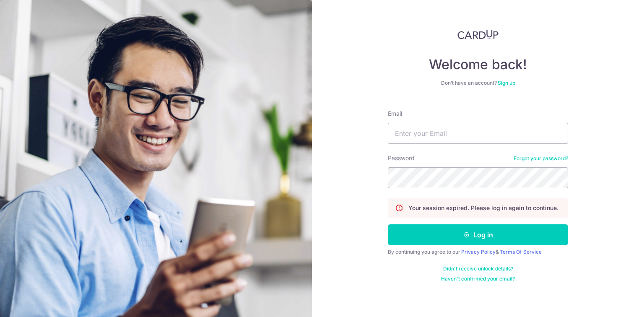 Image resolution: width=644 pixels, height=317 pixels. What do you see at coordinates (478, 279) in the screenshot?
I see `a: Haven't confirmed your email?` at bounding box center [478, 279].